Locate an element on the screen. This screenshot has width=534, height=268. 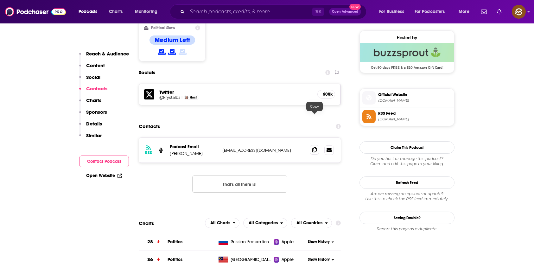
span: Charts is located at coordinates (116, 12).